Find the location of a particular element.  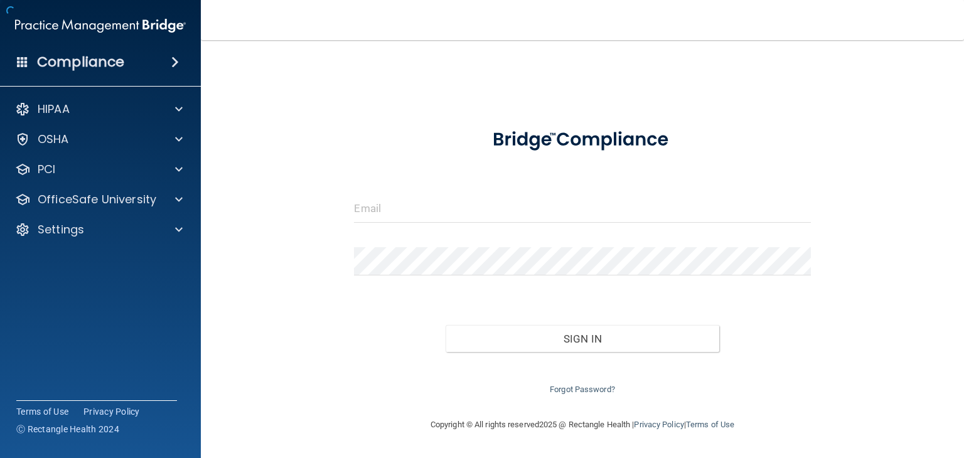

p: PCI is located at coordinates (46, 170).